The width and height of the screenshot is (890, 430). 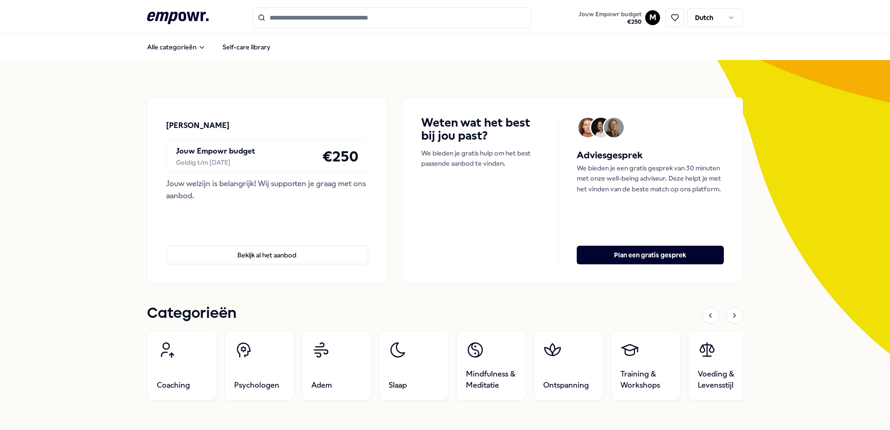 What do you see at coordinates (650, 155) in the screenshot?
I see `h5: Adviesgesprek` at bounding box center [650, 155].